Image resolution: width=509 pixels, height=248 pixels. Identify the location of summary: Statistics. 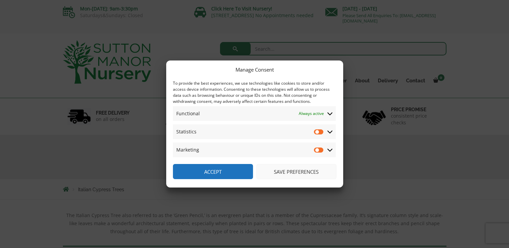
(254, 132).